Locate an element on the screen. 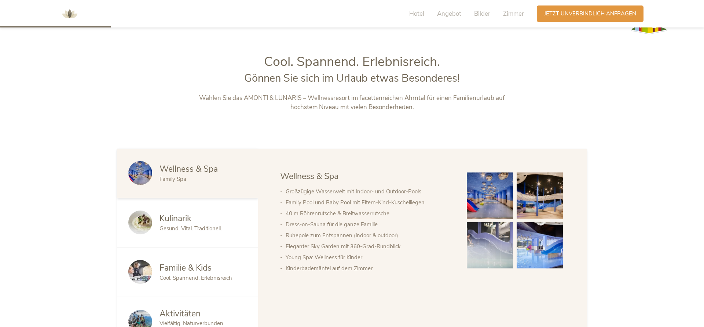  span: Jetzt unverbindlich anfragen is located at coordinates (590, 14).